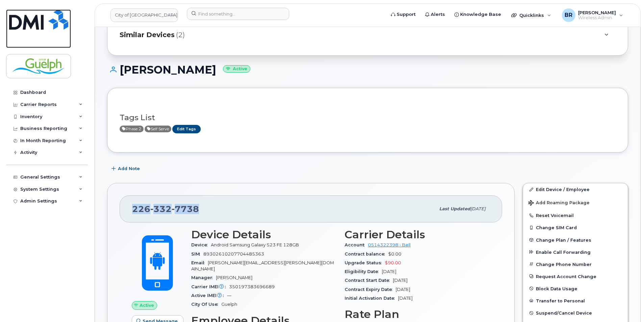 The width and height of the screenshot is (644, 322). I want to click on a: Support, so click(403, 14).